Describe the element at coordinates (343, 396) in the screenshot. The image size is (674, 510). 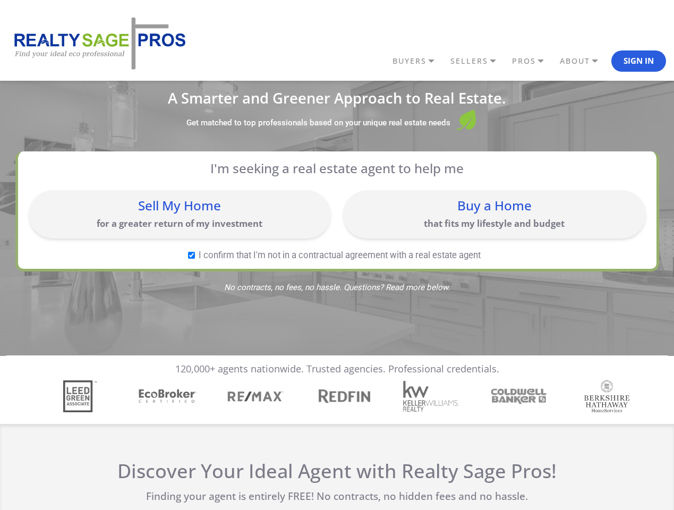
I see `img: Sponsor Logo: Redfin` at that location.